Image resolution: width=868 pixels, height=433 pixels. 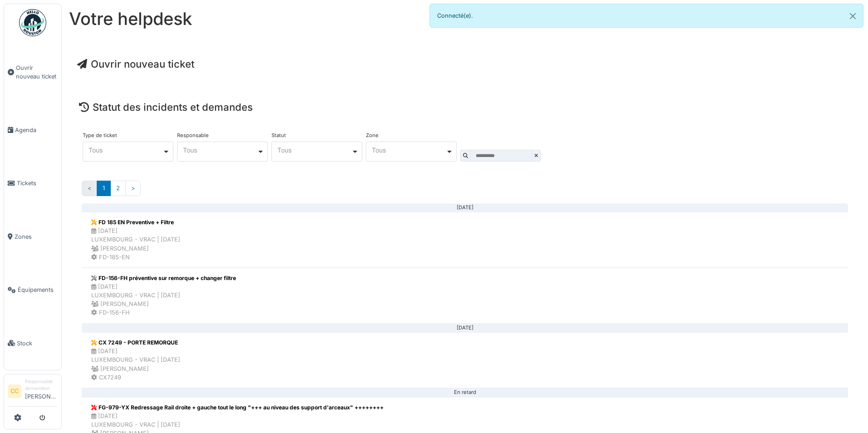 What do you see at coordinates (136, 343) in the screenshot?
I see `div: CX 7249 - PORTE REMORQUE` at bounding box center [136, 343].